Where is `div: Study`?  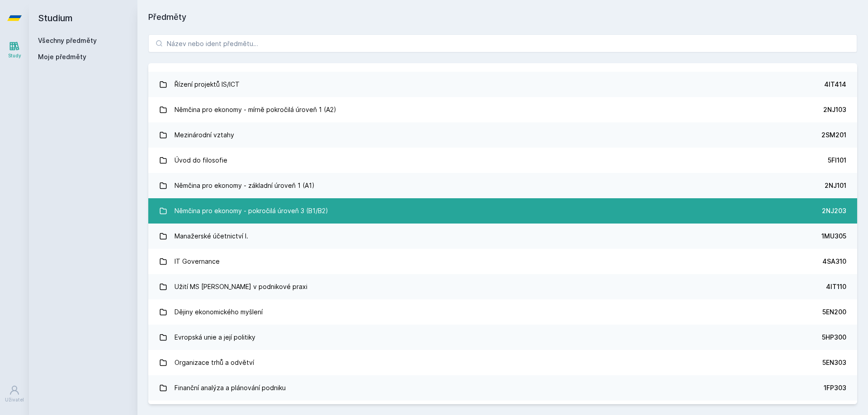
div: Study is located at coordinates (15, 56).